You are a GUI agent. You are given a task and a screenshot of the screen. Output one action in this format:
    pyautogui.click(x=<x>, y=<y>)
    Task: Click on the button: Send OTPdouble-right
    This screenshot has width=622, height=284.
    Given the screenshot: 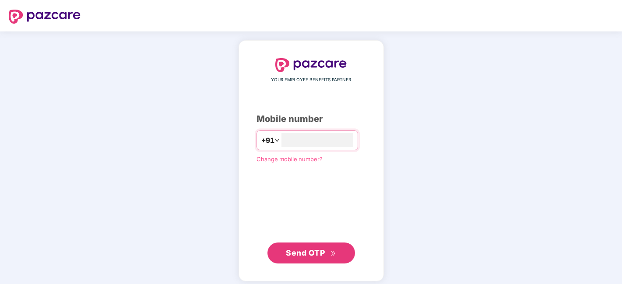 What is the action you would take?
    pyautogui.click(x=311, y=253)
    